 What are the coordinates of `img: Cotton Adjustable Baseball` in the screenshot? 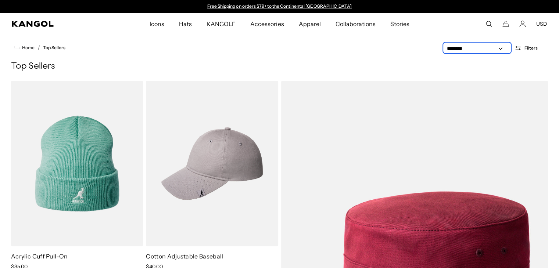 It's located at (212, 163).